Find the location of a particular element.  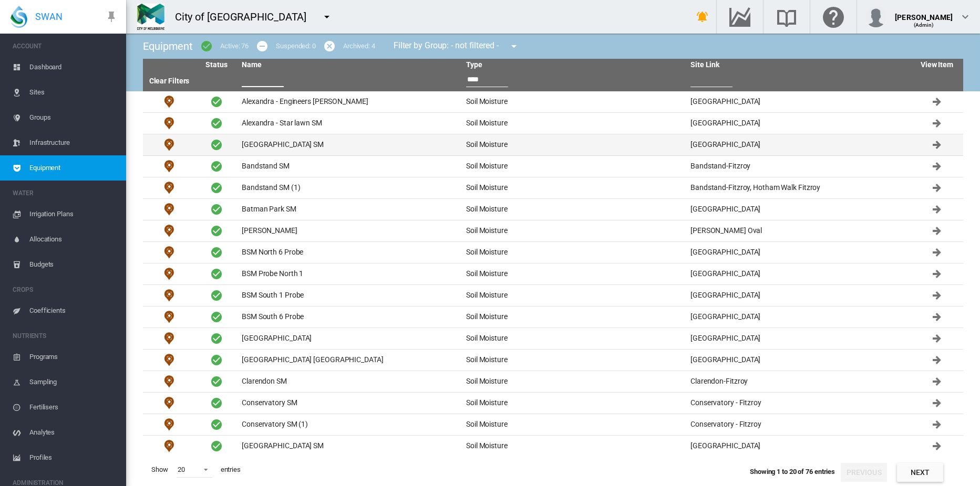

tr: Soil Moisture Bandstand SM (1) Soil Moisture Bandstand-Fitzroy, Hotham Walk Fitzroy Click to go t... is located at coordinates (553, 188).